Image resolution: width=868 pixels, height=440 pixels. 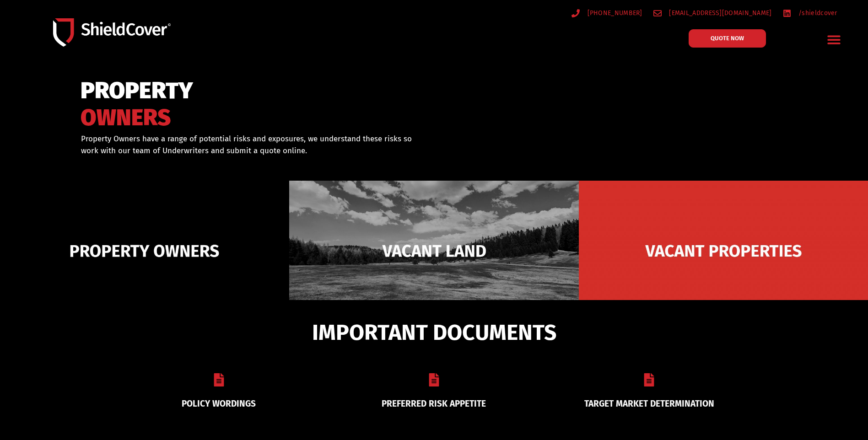 What do you see at coordinates (137, 90) in the screenshot?
I see `span: PROPERTY` at bounding box center [137, 90].